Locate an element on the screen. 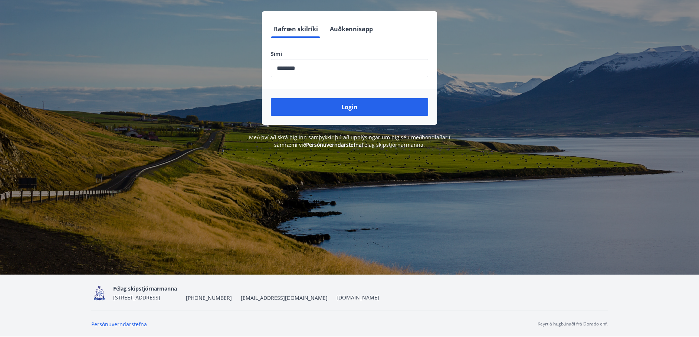 The height and width of the screenshot is (337, 699). button: Rafræn skilríki is located at coordinates (296, 29).